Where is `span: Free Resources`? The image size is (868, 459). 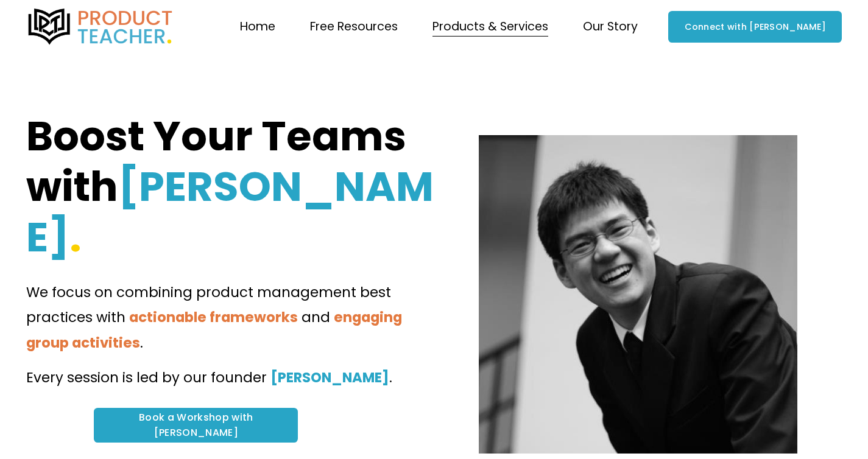
span: Free Resources is located at coordinates (354, 27).